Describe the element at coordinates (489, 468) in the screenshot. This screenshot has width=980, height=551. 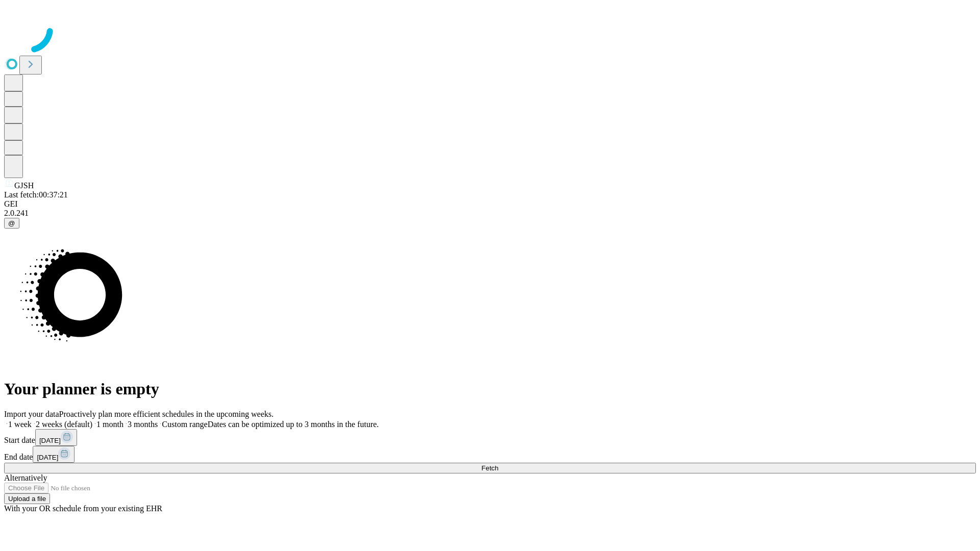
I see `span: Fetch` at that location.